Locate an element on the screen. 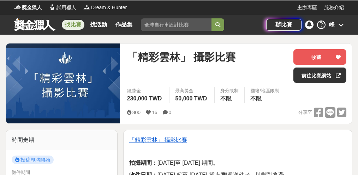 The image size is (358, 175). span: 總獎金 is located at coordinates (146, 91).